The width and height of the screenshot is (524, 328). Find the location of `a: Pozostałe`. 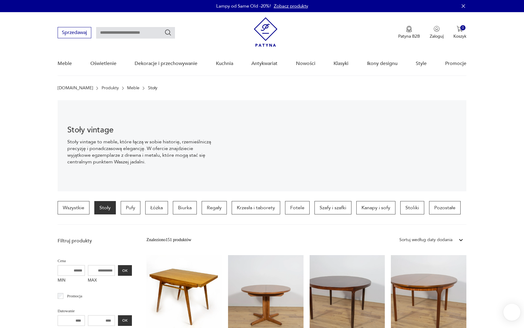

a: Pozostałe is located at coordinates (445, 207).